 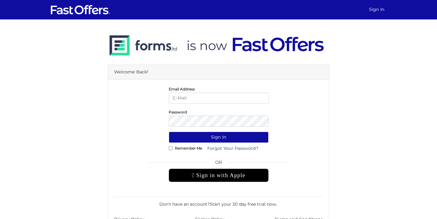 What do you see at coordinates (219, 176) in the screenshot?
I see `div: Sign in with Apple` at bounding box center [219, 176].